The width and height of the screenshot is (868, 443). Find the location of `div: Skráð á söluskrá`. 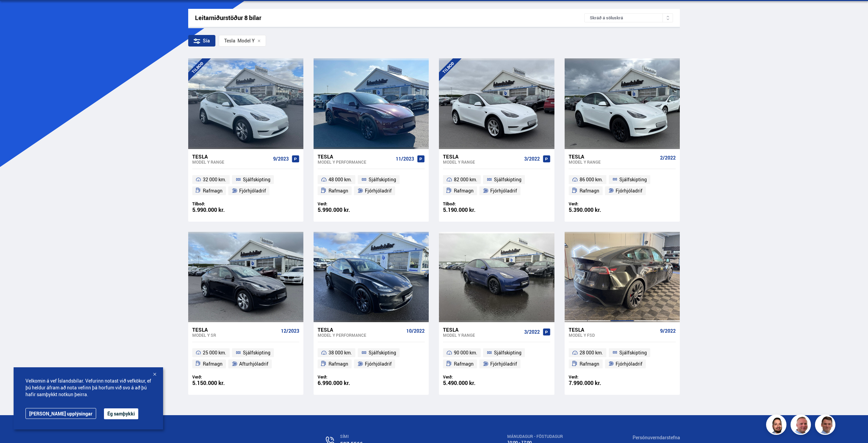

div: Skráð á söluskrá is located at coordinates (629, 17).